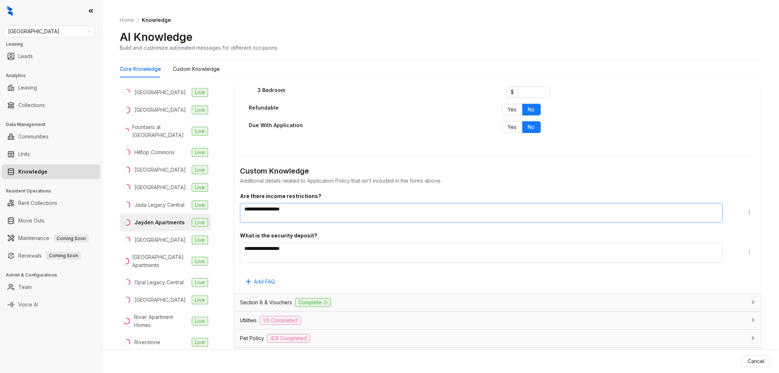 This screenshot has width=779, height=373. Describe the element at coordinates (252, 338) in the screenshot. I see `span: Pet Policy` at that location.